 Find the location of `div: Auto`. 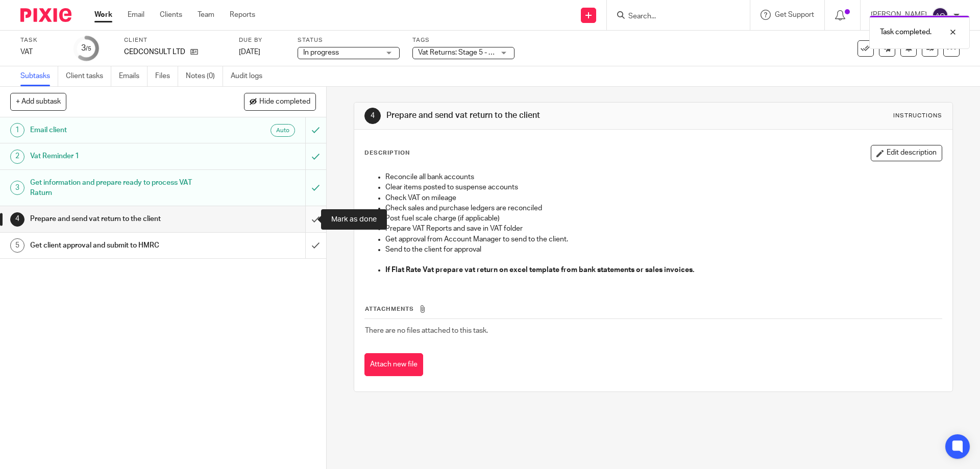

div: Auto is located at coordinates (282, 130).